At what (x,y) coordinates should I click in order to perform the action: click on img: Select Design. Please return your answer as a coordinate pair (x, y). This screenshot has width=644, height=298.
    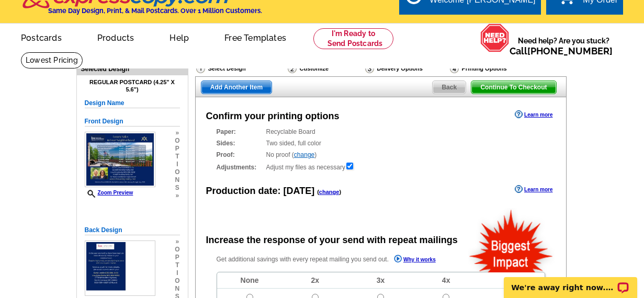
    Looking at the image, I should click on (201, 68).